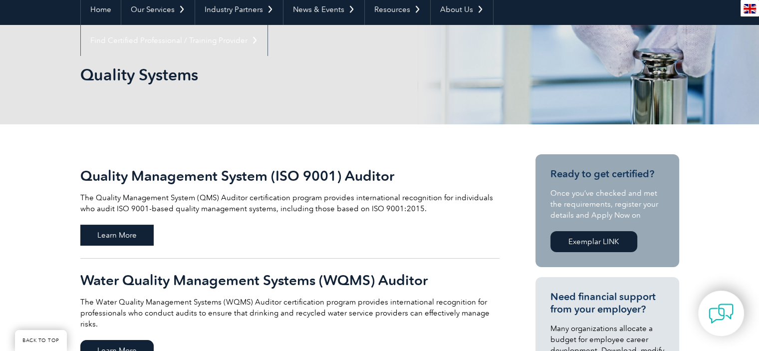 The image size is (759, 351). I want to click on span: Learn More, so click(117, 235).